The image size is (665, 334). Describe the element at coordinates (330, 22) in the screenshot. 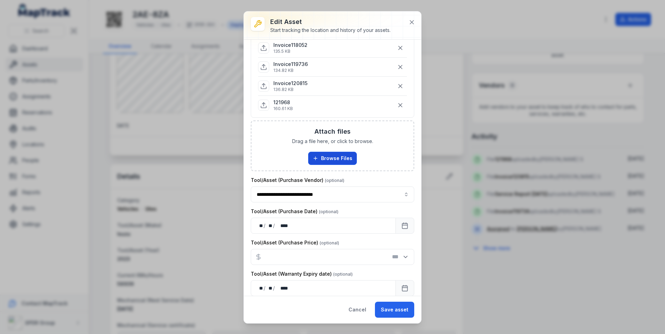

I see `h3: Edit asset` at that location.